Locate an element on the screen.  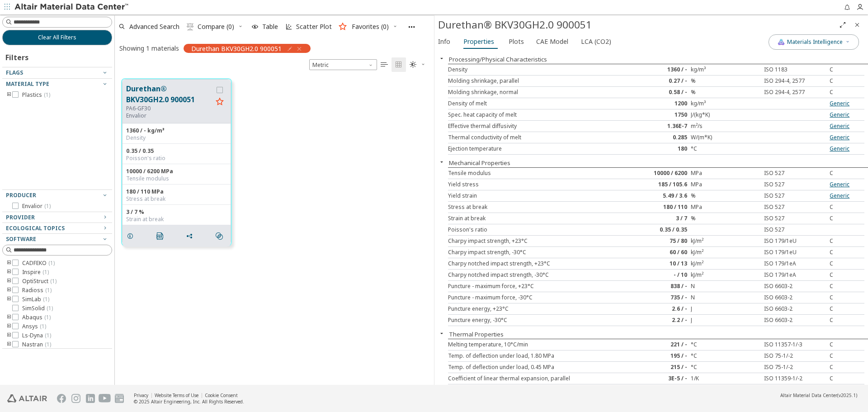
button: Tile View is located at coordinates (399, 65).